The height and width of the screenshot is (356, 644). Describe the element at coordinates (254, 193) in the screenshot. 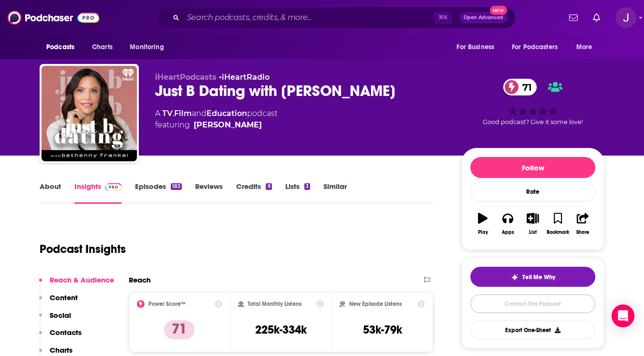

I see `a: Credits9` at that location.